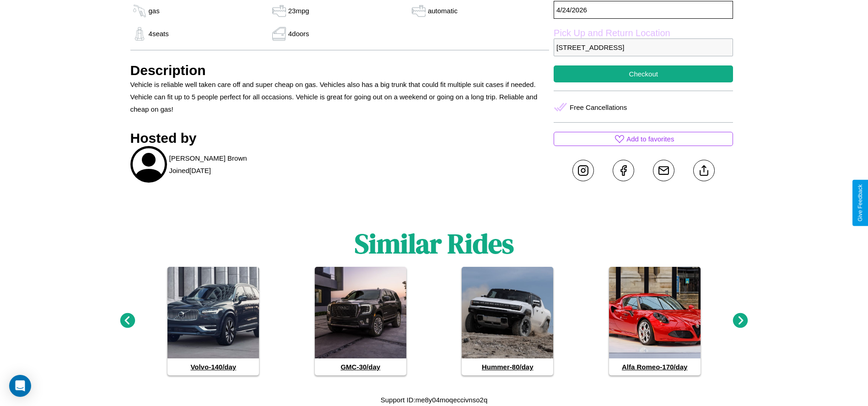 The height and width of the screenshot is (406, 868). What do you see at coordinates (360, 321) in the screenshot?
I see `a: GMC-30/day` at bounding box center [360, 321].